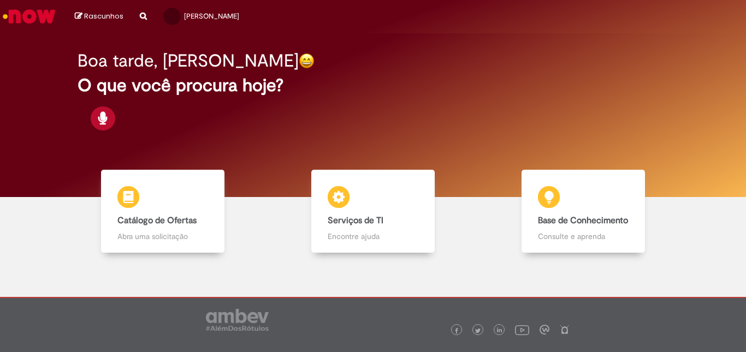 Image resolution: width=746 pixels, height=352 pixels. I want to click on b: Catálogo de Ofertas, so click(157, 221).